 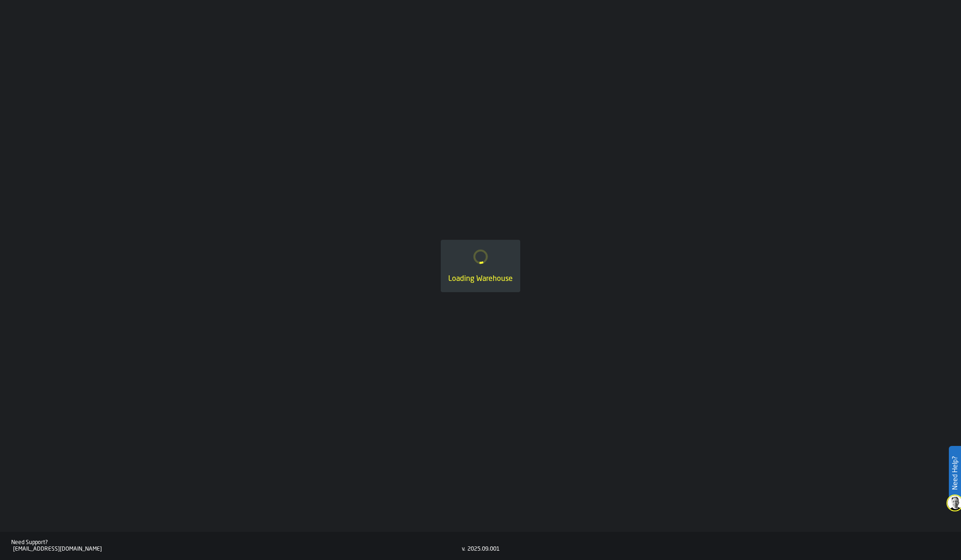 What do you see at coordinates (236, 543) in the screenshot?
I see `div: Need Support?` at bounding box center [236, 543].